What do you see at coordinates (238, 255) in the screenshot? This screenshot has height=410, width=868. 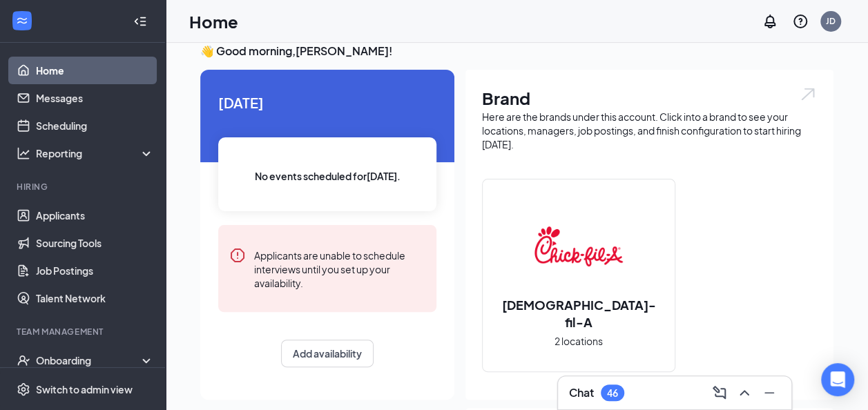 I see `svg: Error` at bounding box center [238, 255].